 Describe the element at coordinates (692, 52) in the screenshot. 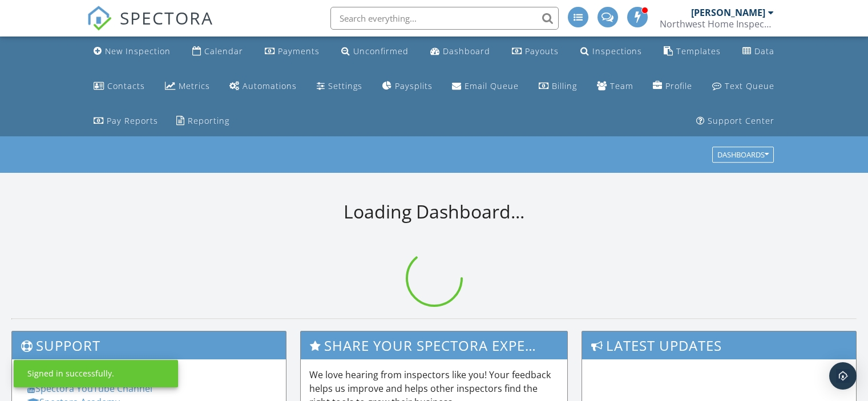

I see `a: Templates` at that location.